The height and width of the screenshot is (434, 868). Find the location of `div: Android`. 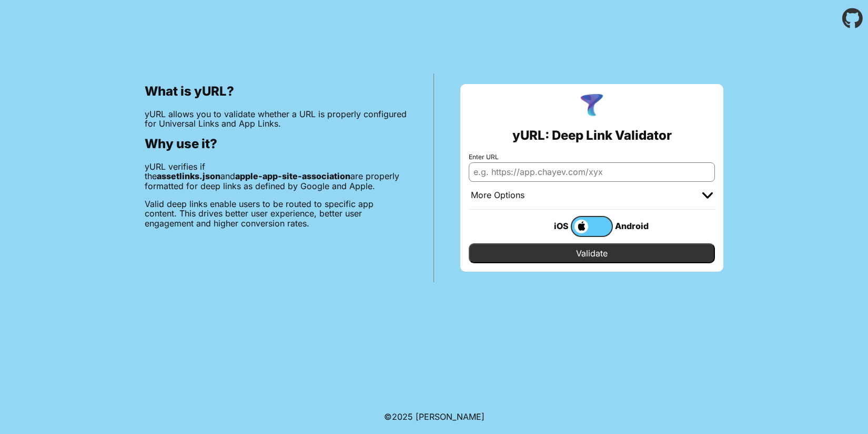

div: Android is located at coordinates (634, 226).